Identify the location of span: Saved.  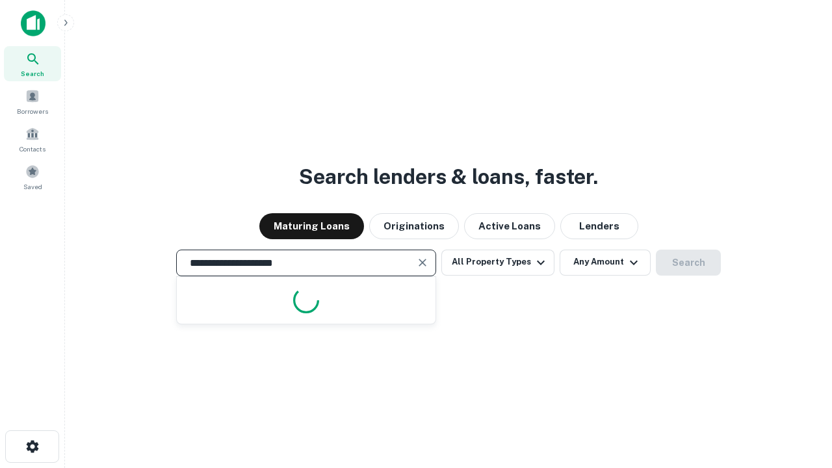
(32, 187).